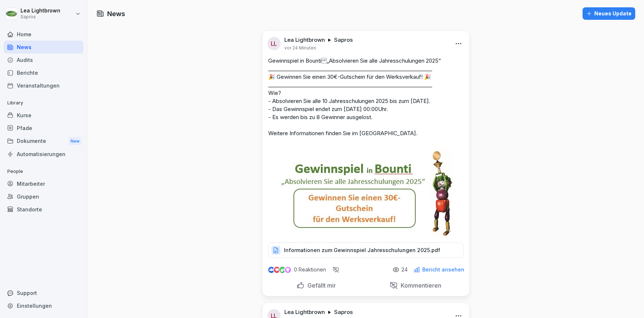 This screenshot has height=318, width=644. Describe the element at coordinates (43, 34) in the screenshot. I see `div: Home` at that location.